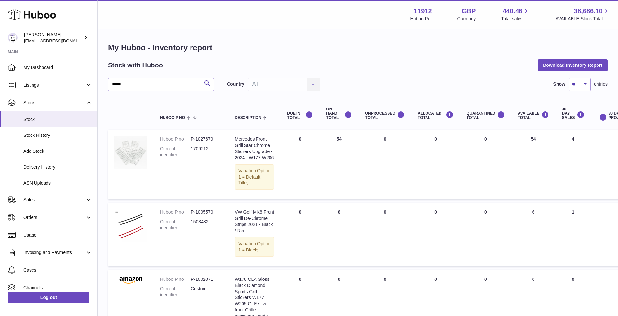 The width and height of the screenshot is (618, 316). I want to click on div: QUARANTINED Total, so click(486, 115).